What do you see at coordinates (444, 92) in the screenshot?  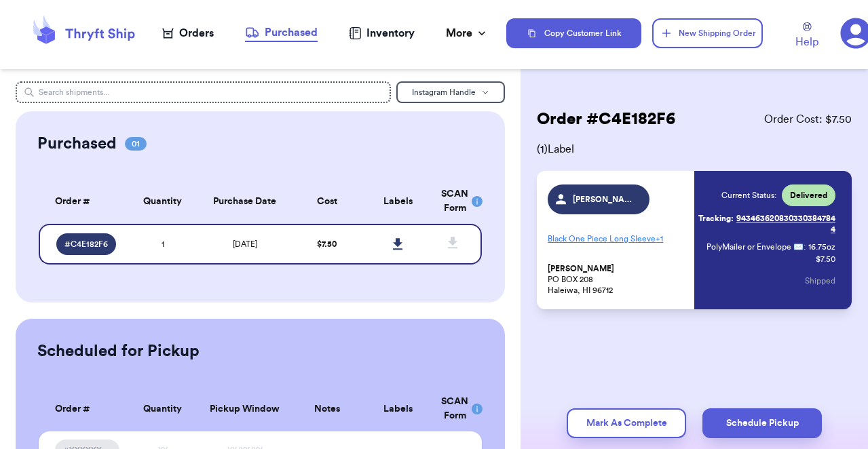 I see `span: Instagram Handle` at bounding box center [444, 92].